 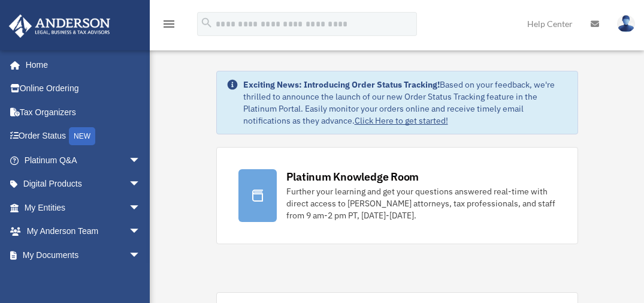 What do you see at coordinates (84, 232) in the screenshot?
I see `a: My Anderson Teamarrow_drop_down` at bounding box center [84, 232].